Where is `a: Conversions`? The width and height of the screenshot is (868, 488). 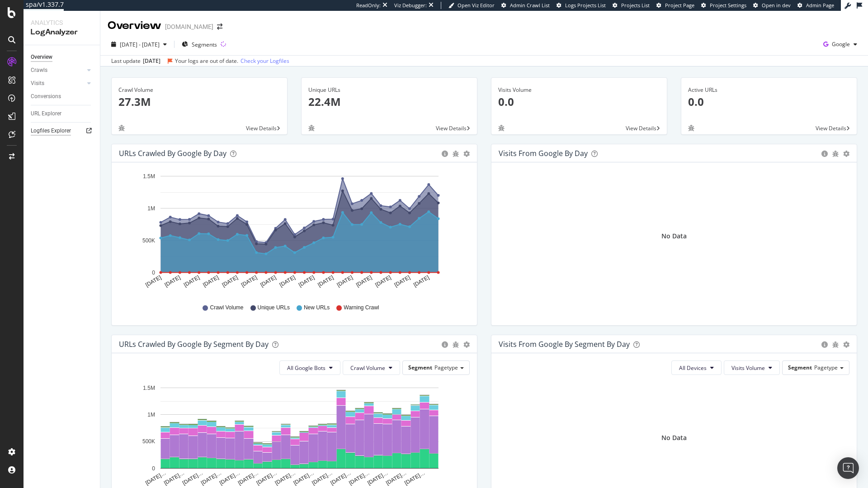 a: Conversions is located at coordinates (62, 96).